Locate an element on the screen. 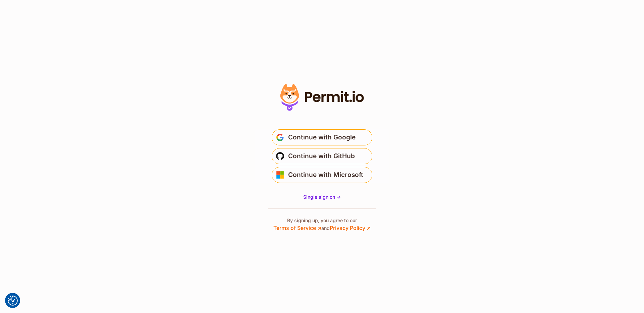  span: Continue with Microsoft is located at coordinates (326, 175).